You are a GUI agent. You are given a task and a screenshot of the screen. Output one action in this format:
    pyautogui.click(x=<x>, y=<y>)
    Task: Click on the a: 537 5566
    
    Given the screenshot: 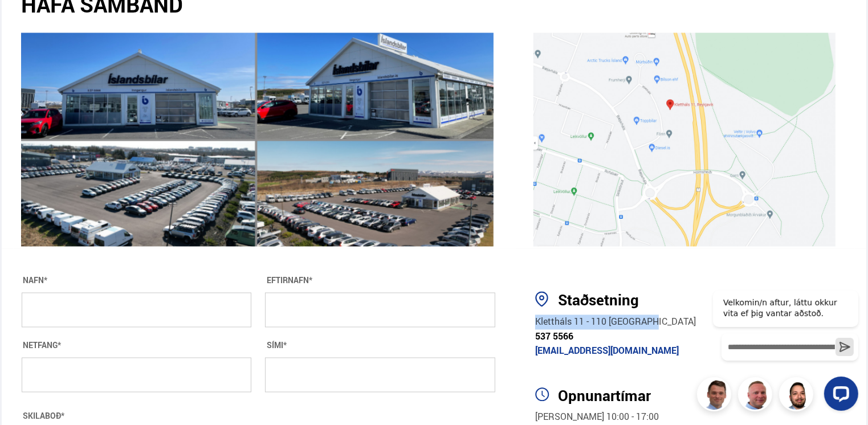 What is the action you would take?
    pyautogui.click(x=554, y=337)
    